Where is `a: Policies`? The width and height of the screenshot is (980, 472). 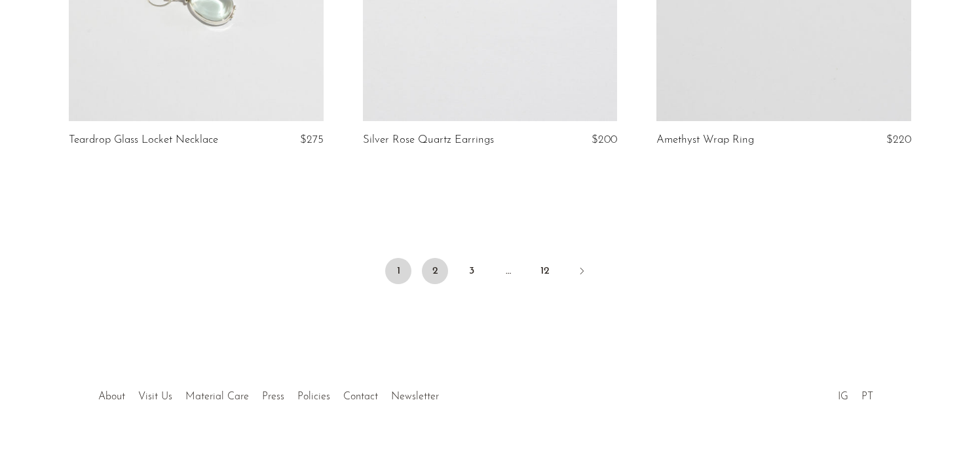 a: Policies is located at coordinates (314, 396).